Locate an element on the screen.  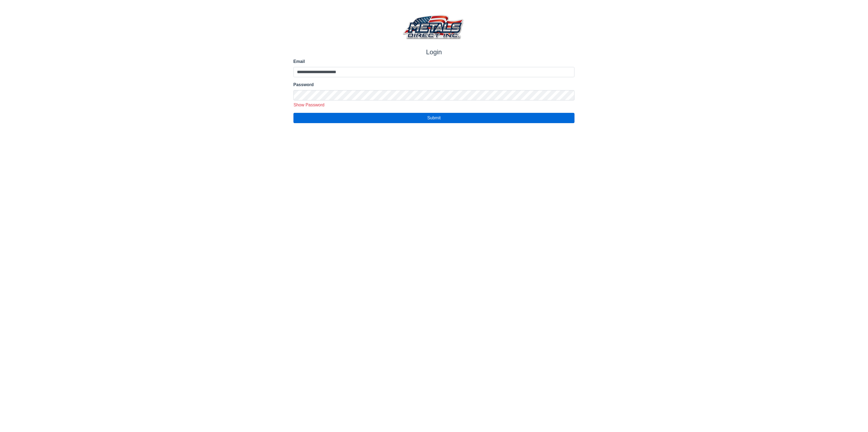
label: Password is located at coordinates (434, 85).